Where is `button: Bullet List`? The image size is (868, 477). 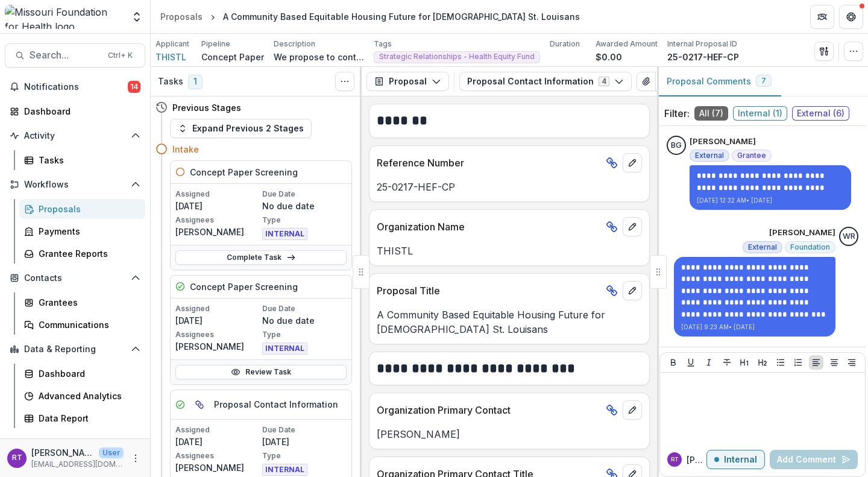
button: Bullet List is located at coordinates (781, 362).